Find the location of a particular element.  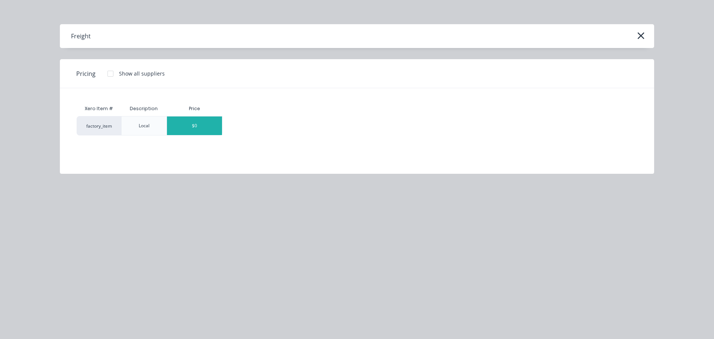

div: Xero Item # is located at coordinates (99, 109).